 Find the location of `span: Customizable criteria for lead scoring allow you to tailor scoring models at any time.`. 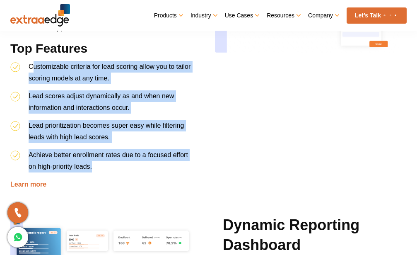

span: Customizable criteria for lead scoring allow you to tailor scoring models at any time. is located at coordinates (109, 72).